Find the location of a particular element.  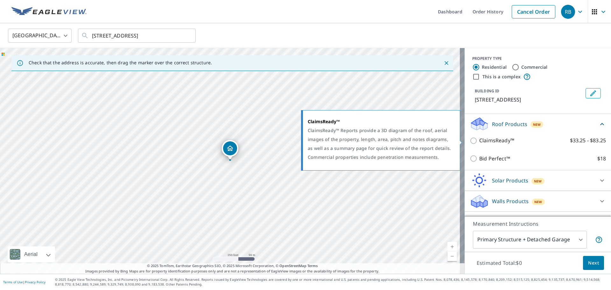

label: Residential is located at coordinates (494, 67).